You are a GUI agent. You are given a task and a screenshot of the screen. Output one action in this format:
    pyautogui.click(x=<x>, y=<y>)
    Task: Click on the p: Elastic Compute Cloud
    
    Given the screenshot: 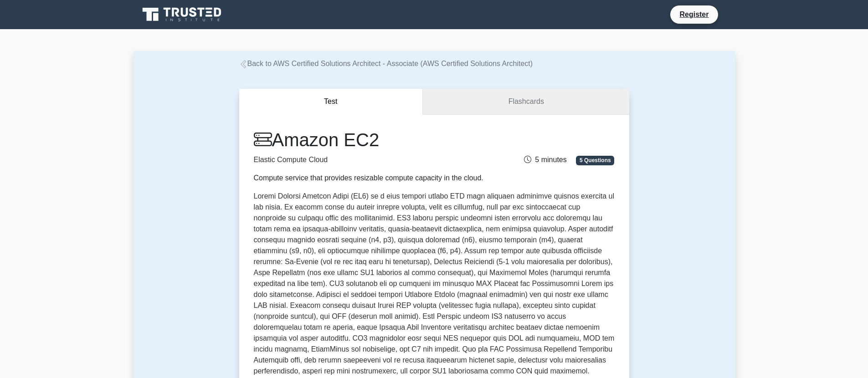 What is the action you would take?
    pyautogui.click(x=372, y=160)
    